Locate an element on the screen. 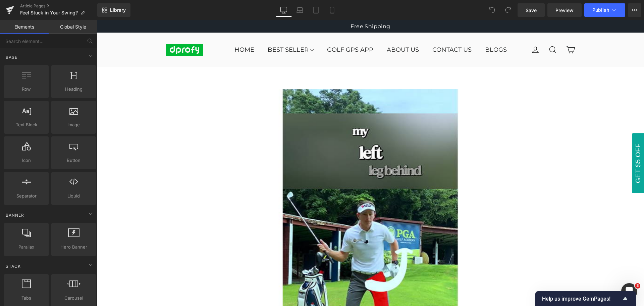 Image resolution: width=644 pixels, height=306 pixels. div: v 4.0.25 is located at coordinates (26, 13).